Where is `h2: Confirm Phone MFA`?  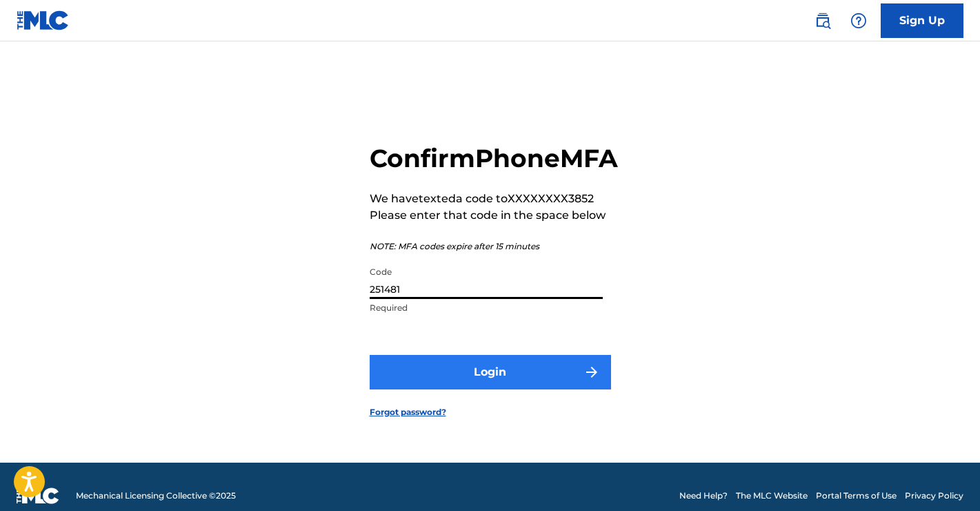
h2: Confirm Phone MFA is located at coordinates (494, 158).